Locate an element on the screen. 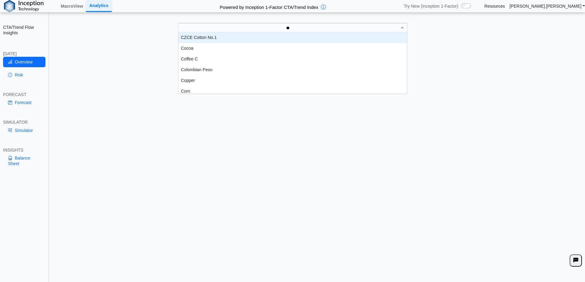 The height and width of the screenshot is (282, 585). div: Colombian Peso is located at coordinates (293, 70).